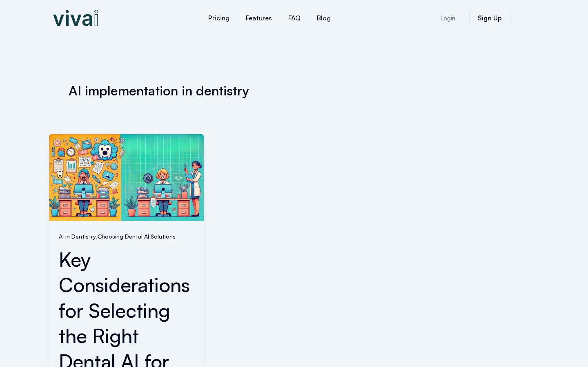 This screenshot has width=588, height=367. What do you see at coordinates (126, 177) in the screenshot?
I see `a: Read: Key Considerations for Selecting the Right Dental AI for Your Office` at bounding box center [126, 177].